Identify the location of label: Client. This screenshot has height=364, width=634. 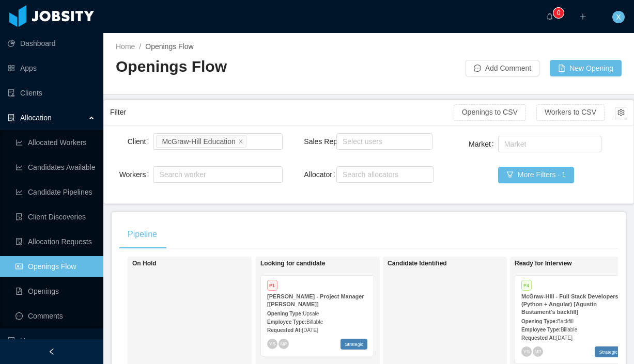
(141, 142).